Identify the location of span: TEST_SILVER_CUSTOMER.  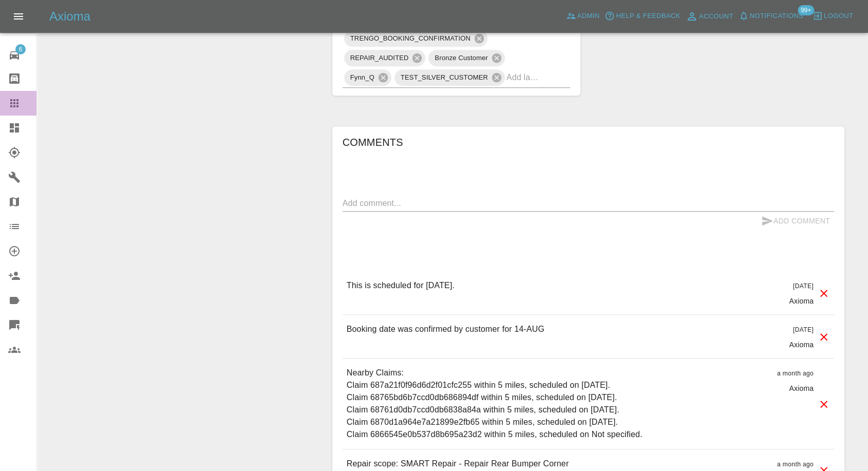
(444, 77).